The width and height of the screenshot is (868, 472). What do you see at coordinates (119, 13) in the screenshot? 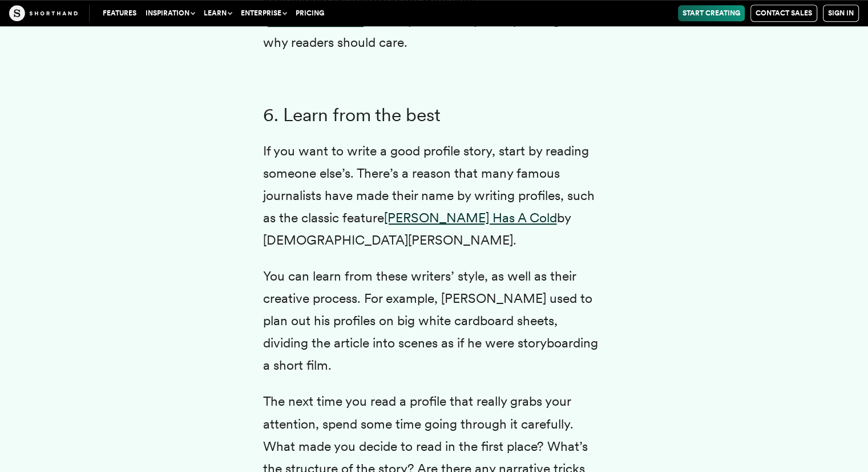
I see `a: Features` at bounding box center [119, 13].